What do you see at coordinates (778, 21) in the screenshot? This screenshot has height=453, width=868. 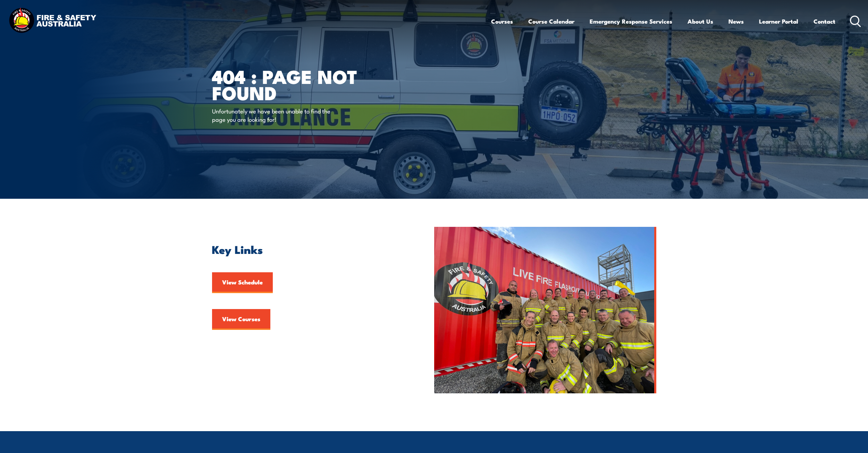 I see `a: Learner Portal` at bounding box center [778, 21].